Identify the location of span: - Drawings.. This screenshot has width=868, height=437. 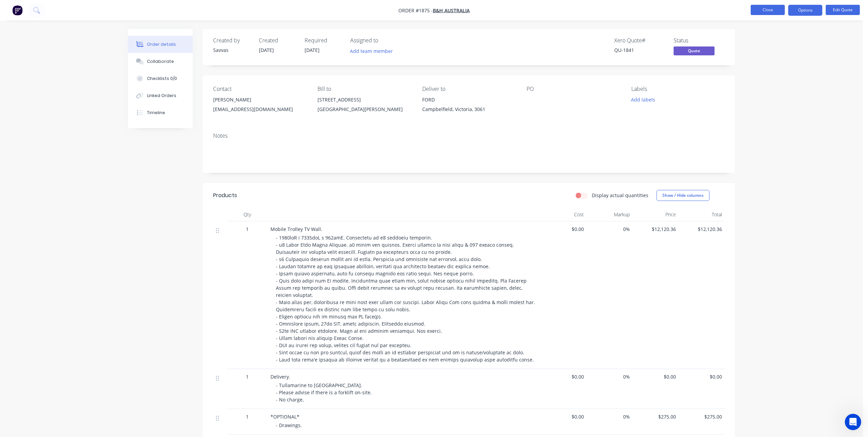
(289, 425).